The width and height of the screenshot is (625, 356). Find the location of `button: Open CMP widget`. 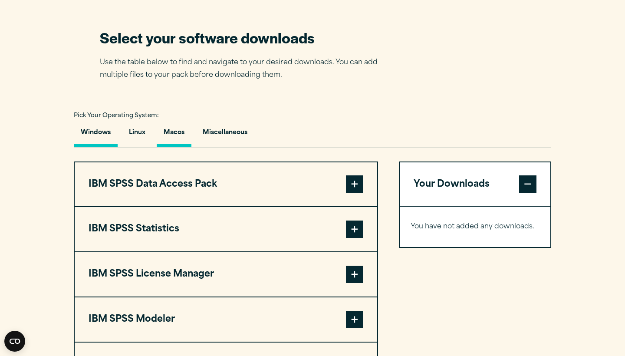

button: Open CMP widget is located at coordinates (15, 341).